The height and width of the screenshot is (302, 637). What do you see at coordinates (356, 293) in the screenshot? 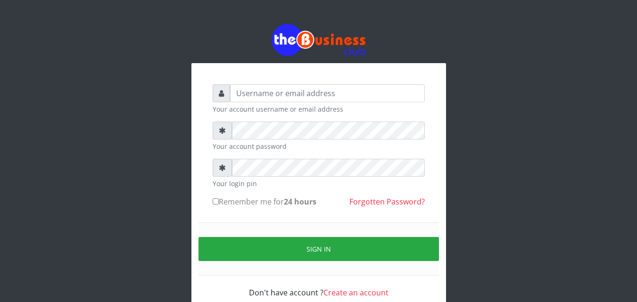
I see `a: Create an account` at bounding box center [356, 293].